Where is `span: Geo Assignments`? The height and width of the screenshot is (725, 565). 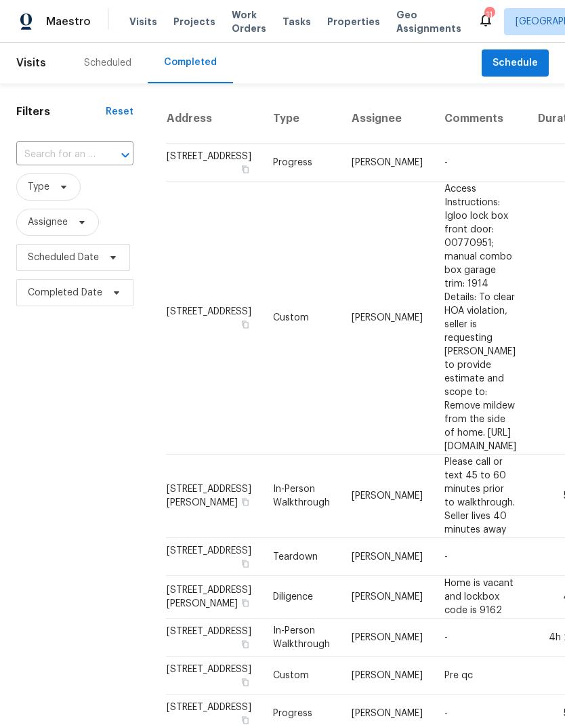 span: Geo Assignments is located at coordinates (429, 22).